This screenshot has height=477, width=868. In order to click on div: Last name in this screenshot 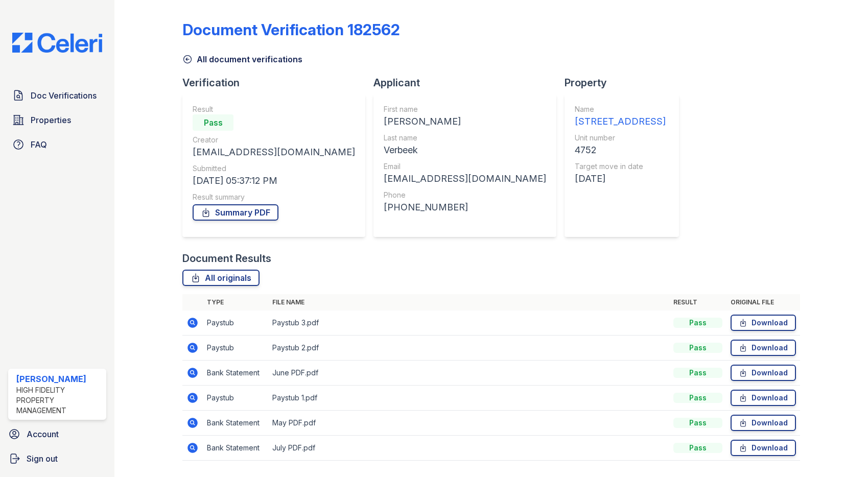, I will do `click(465, 138)`.